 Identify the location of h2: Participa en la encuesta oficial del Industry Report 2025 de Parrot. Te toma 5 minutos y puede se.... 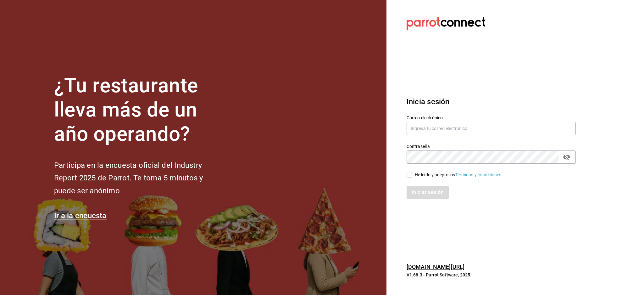
(139, 178).